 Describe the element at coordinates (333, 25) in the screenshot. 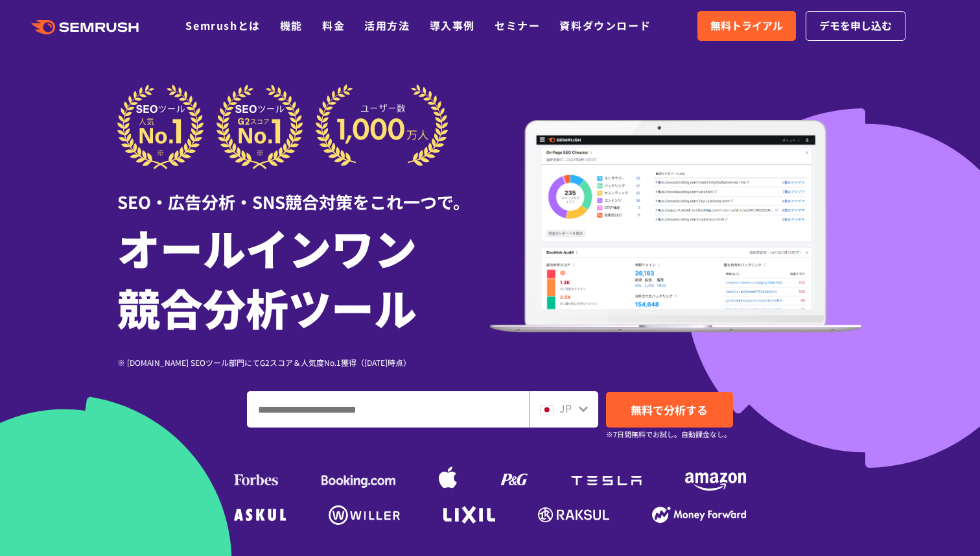

I see `a: 料金` at that location.